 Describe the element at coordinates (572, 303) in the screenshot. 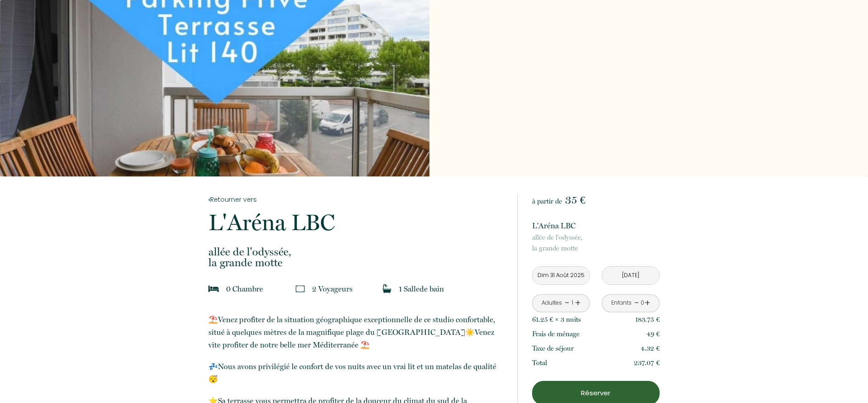

I see `div: 1` at that location.